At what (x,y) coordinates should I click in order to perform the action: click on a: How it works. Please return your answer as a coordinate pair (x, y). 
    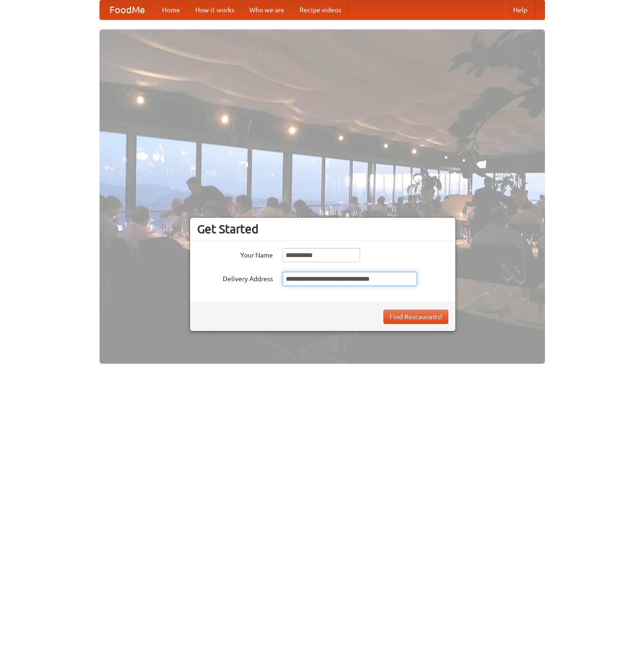
    Looking at the image, I should click on (215, 10).